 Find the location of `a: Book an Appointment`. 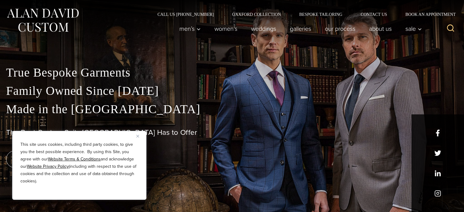

a: Book an Appointment is located at coordinates (427, 14).